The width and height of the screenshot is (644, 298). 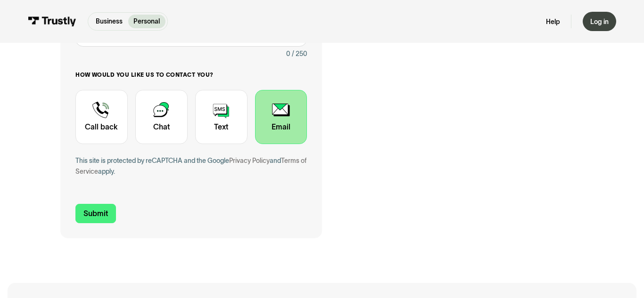 What do you see at coordinates (250, 161) in the screenshot?
I see `a: Privacy Policy` at bounding box center [250, 161].